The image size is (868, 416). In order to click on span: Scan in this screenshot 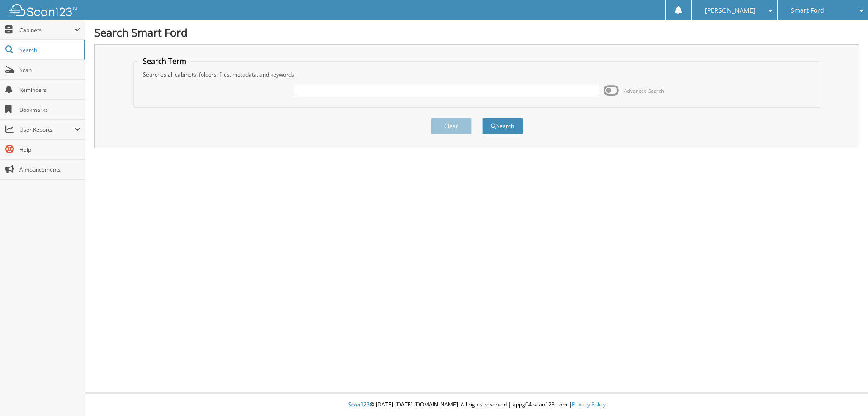, I will do `click(49, 70)`.